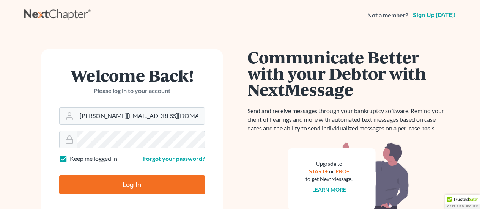 This screenshot has height=209, width=480. What do you see at coordinates (332, 171) in the screenshot?
I see `span: or` at bounding box center [332, 171].